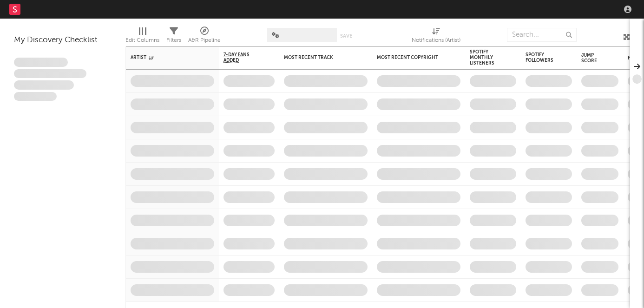  I want to click on div: Spotify Followers, so click(542, 57).